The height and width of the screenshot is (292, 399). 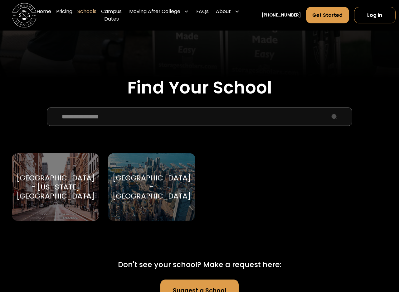 I want to click on a: Get Started, so click(x=327, y=15).